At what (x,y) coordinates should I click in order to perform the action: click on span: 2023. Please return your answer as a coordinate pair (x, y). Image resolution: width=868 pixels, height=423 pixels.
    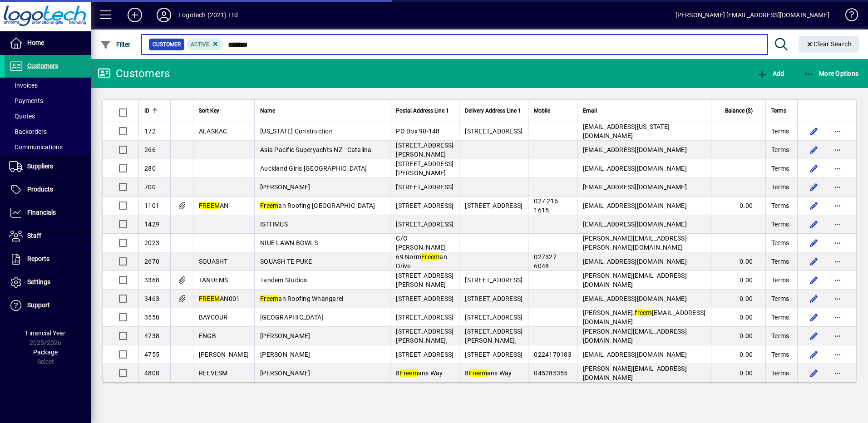
    Looking at the image, I should click on (152, 243).